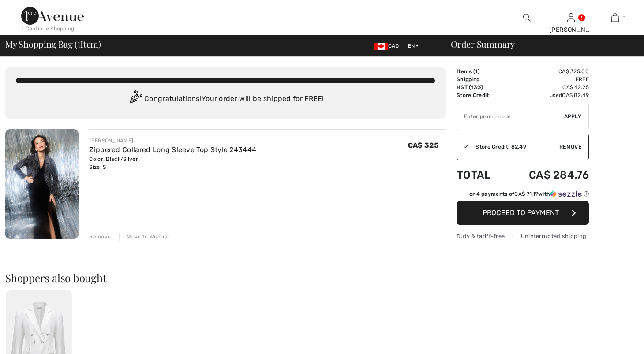 This screenshot has height=354, width=644. I want to click on img: search the website, so click(527, 18).